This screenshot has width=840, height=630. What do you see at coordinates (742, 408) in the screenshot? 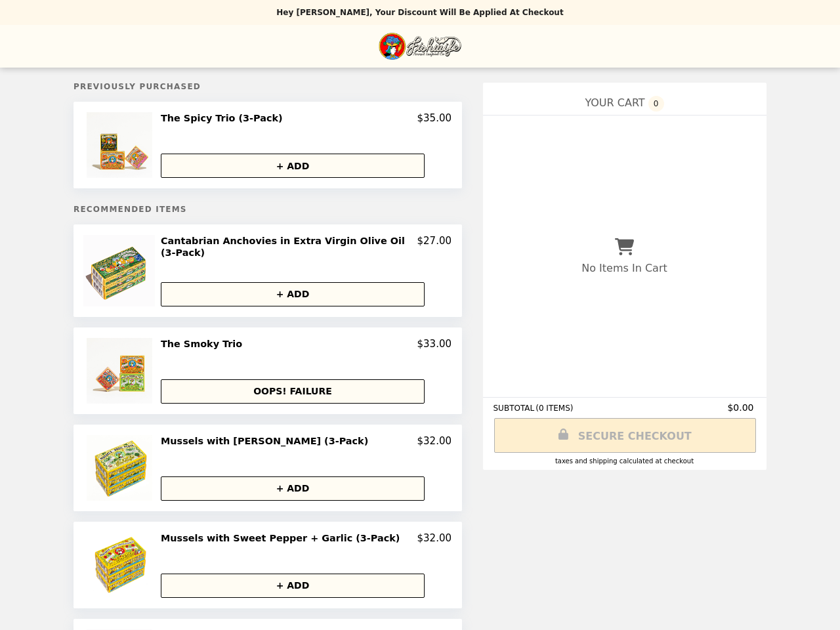
I see `span: $0.00` at bounding box center [742, 408].